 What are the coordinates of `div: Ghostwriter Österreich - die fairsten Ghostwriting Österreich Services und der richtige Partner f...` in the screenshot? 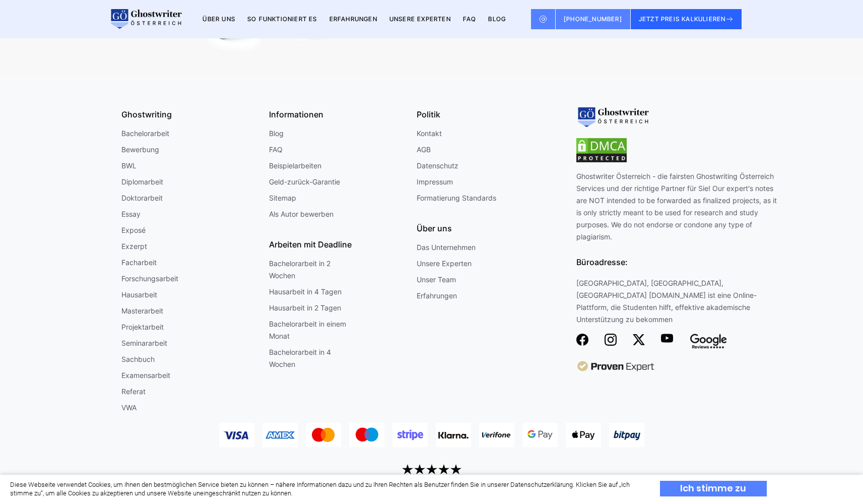 It's located at (677, 252).